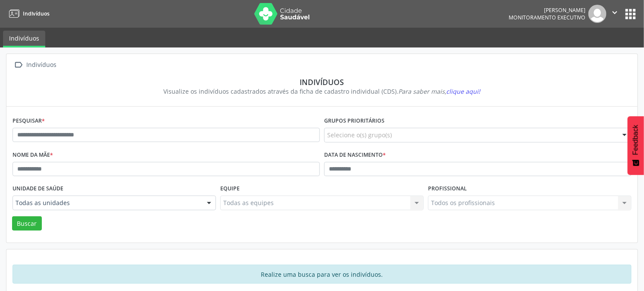  I want to click on span: Todas as unidades, so click(107, 203).